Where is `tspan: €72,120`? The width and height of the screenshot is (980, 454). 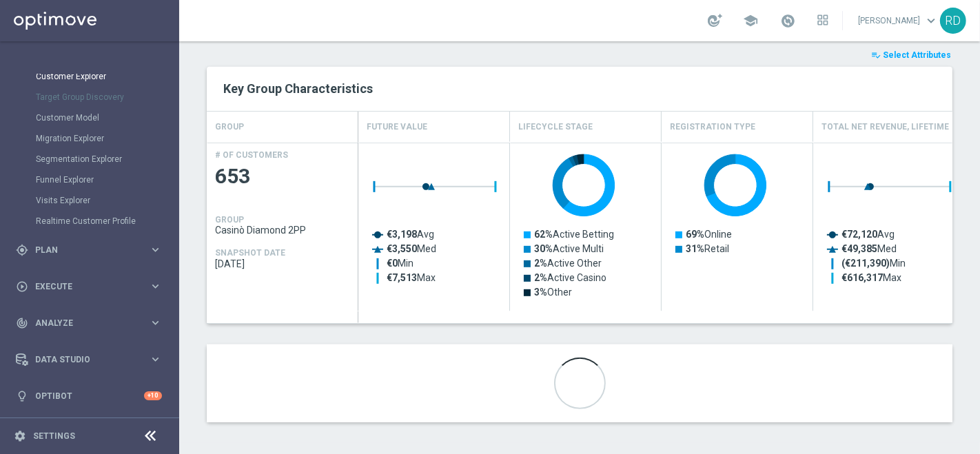 tspan: €72,120 is located at coordinates (859, 235).